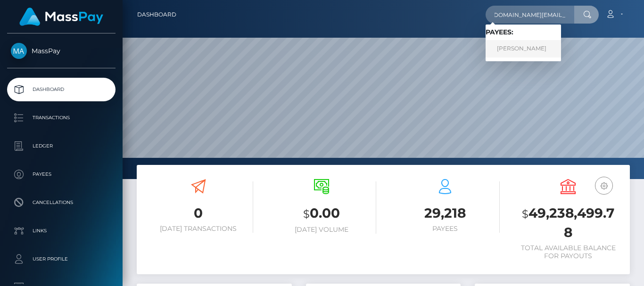 The image size is (644, 286). What do you see at coordinates (62, 51) in the screenshot?
I see `span: MassPay` at bounding box center [62, 51].